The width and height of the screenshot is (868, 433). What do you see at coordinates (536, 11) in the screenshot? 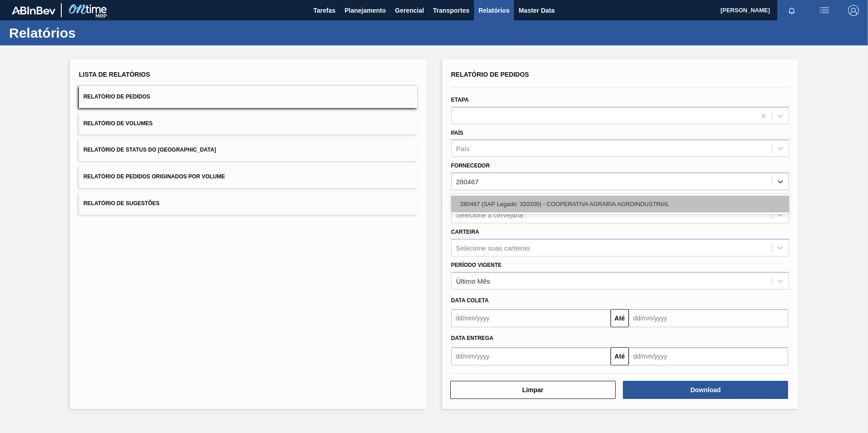
I see `span: Master Data` at bounding box center [536, 11].